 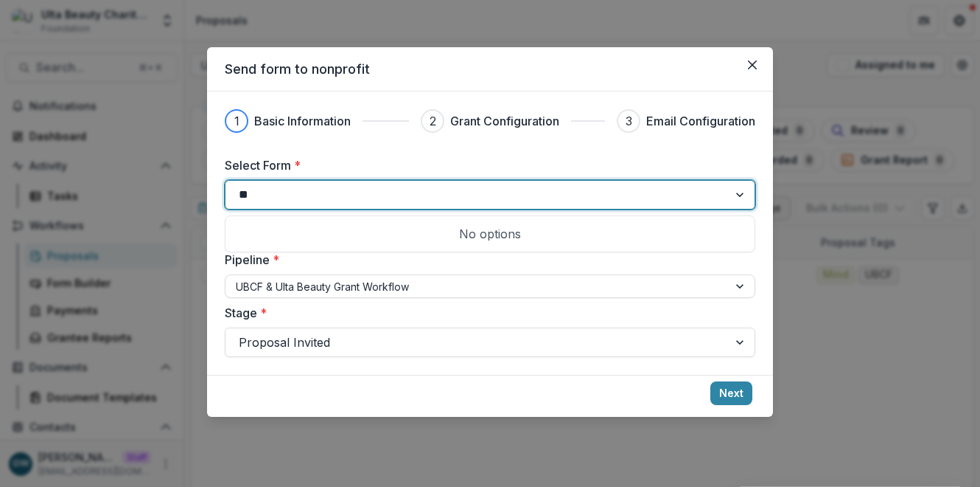 I want to click on label: Stage, so click(x=486, y=312).